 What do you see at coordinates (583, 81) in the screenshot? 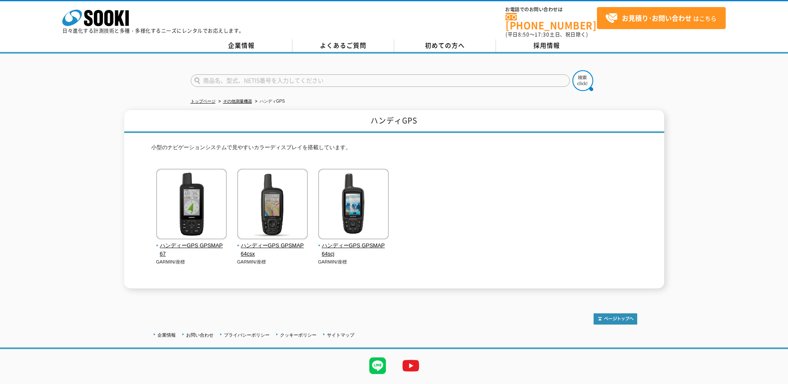
I see `img: btn_search.png` at bounding box center [583, 81].